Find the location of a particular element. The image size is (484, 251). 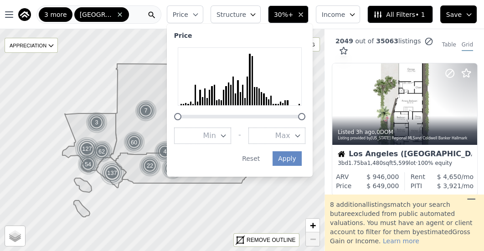

div: 22 is located at coordinates (150, 166).